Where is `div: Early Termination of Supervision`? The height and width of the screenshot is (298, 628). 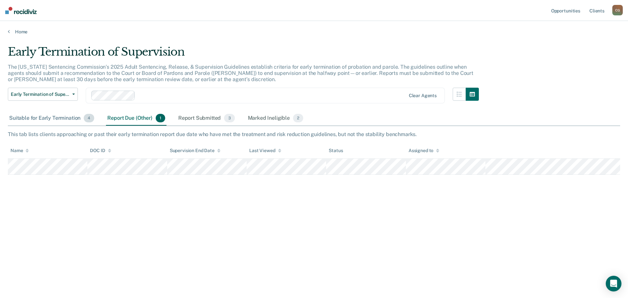 div: Early Termination of Supervision is located at coordinates (243, 54).